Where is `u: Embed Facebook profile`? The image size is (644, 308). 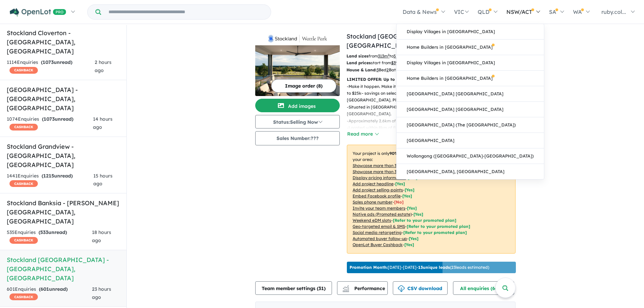
u: Embed Facebook profile is located at coordinates (376, 196).